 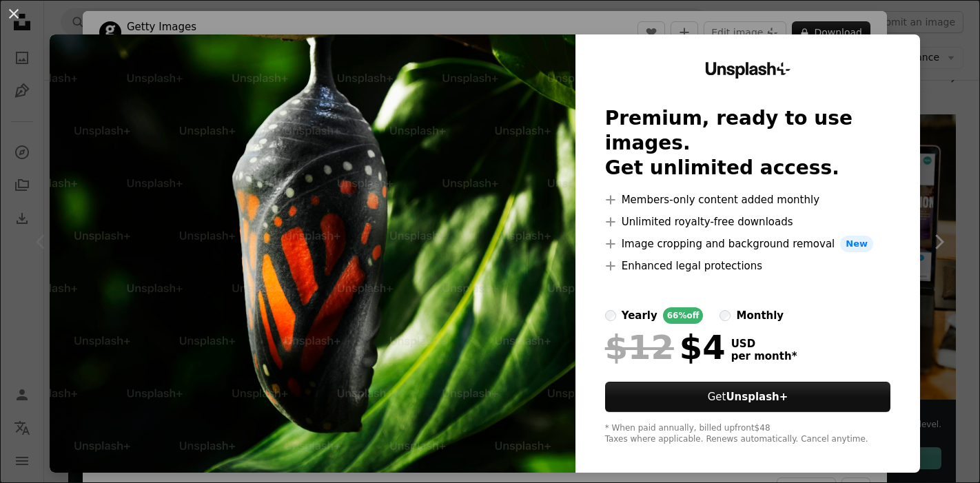 What do you see at coordinates (683, 316) in the screenshot?
I see `div: 66% off` at bounding box center [683, 316].